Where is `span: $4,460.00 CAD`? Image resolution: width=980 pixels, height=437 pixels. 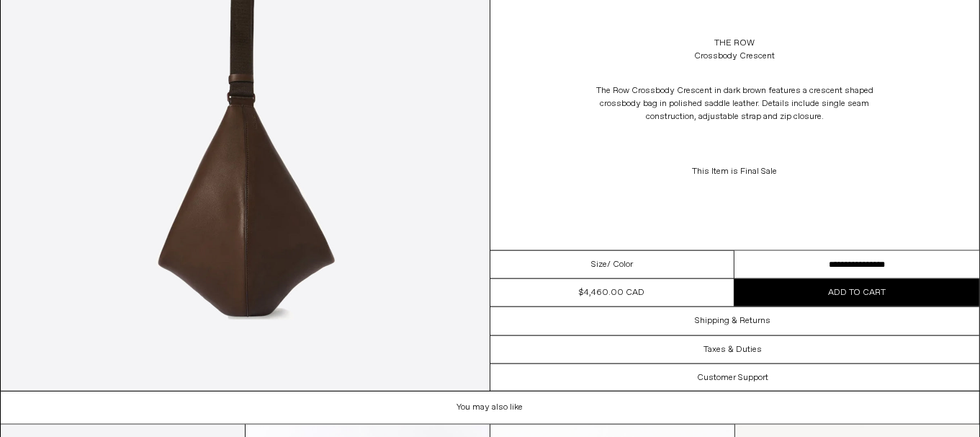 span: $4,460.00 CAD is located at coordinates (612, 293).